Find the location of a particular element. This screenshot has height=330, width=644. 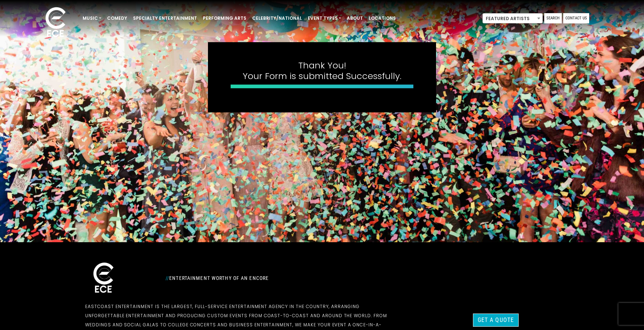

a: Celebrity/National is located at coordinates (277, 18).